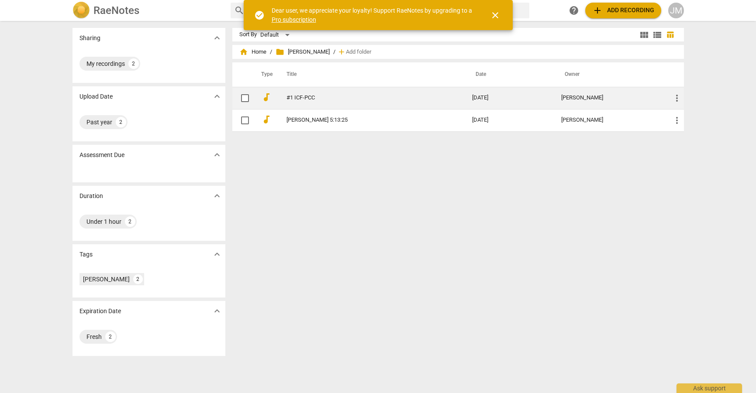 The width and height of the screenshot is (756, 393). What do you see at coordinates (253, 52) in the screenshot?
I see `span: Home` at bounding box center [253, 52].